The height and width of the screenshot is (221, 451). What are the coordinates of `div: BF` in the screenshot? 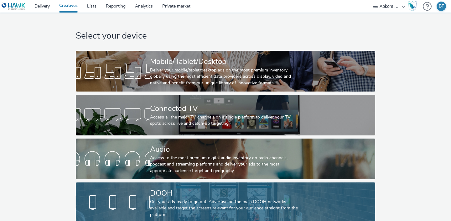 It's located at (442, 6).